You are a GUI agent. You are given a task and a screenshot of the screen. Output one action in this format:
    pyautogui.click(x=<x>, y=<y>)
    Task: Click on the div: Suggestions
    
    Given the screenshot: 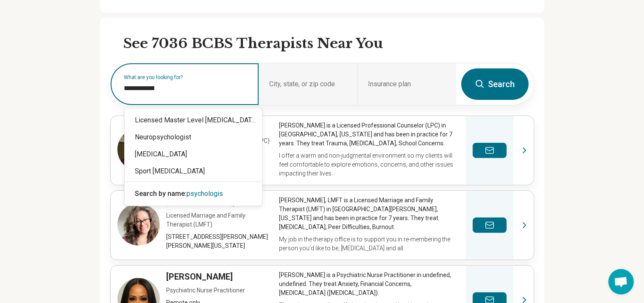 What is the action you would take?
    pyautogui.click(x=194, y=157)
    